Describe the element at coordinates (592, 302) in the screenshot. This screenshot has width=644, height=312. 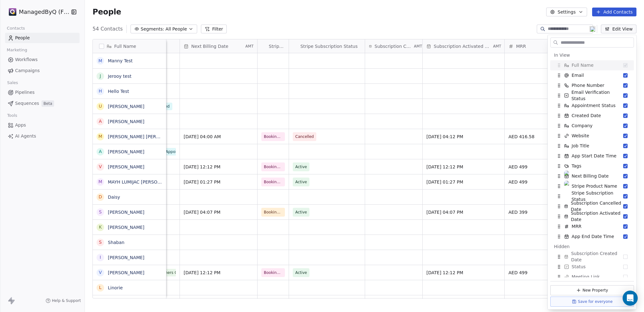
I see `button: Save for everyone` at that location.